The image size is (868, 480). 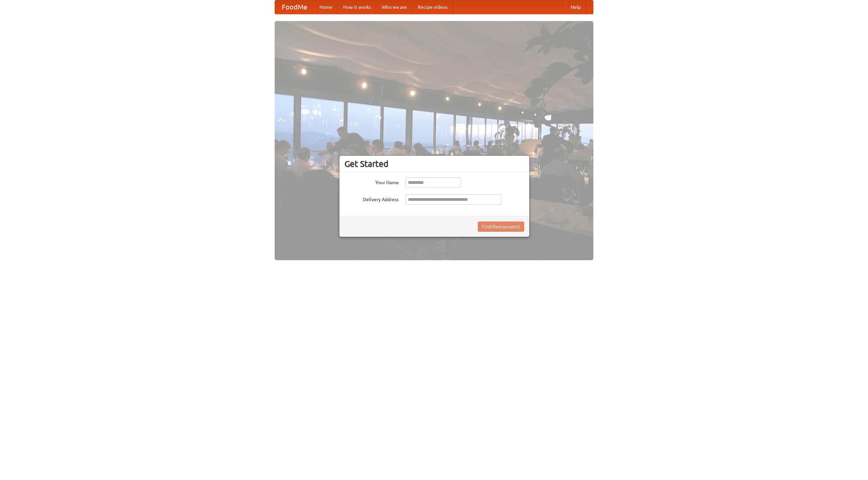 What do you see at coordinates (357, 7) in the screenshot?
I see `a: How it works` at bounding box center [357, 7].